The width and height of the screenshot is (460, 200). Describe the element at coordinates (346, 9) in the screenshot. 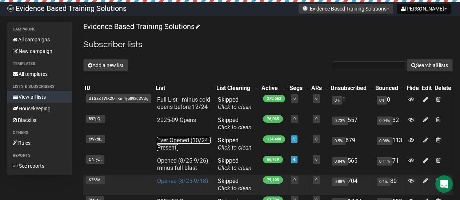

I see `button: Evidence Based Training Solutions` at that location.